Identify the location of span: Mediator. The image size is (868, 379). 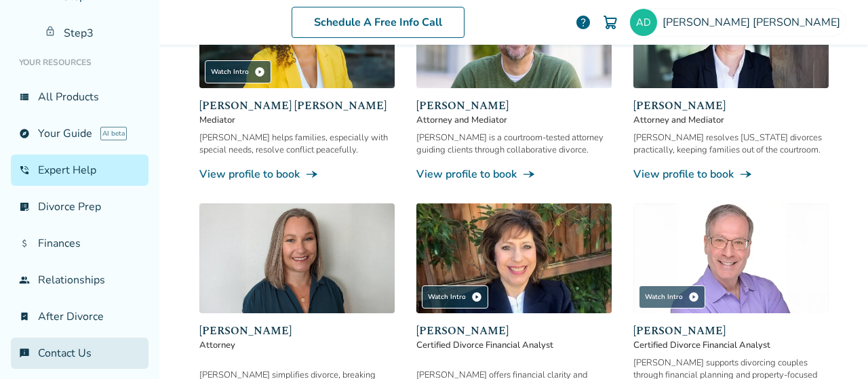
(297, 120).